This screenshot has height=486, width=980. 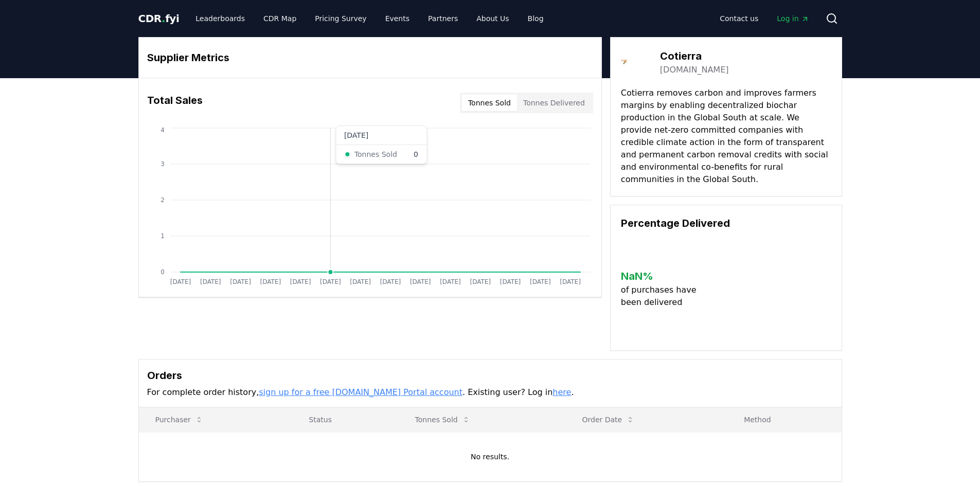 What do you see at coordinates (739, 18) in the screenshot?
I see `a: Contact us` at bounding box center [739, 18].